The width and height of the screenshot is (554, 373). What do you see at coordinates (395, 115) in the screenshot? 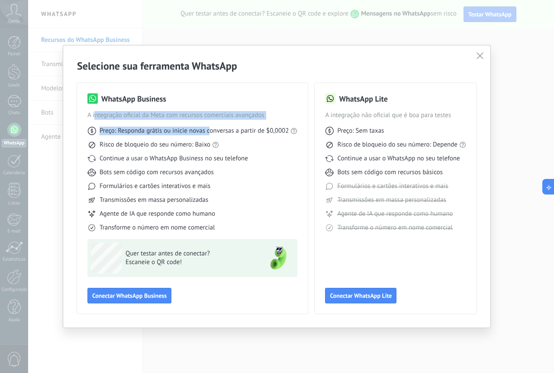
I see `span: A integração não oficial que é boa para testes` at bounding box center [395, 115].